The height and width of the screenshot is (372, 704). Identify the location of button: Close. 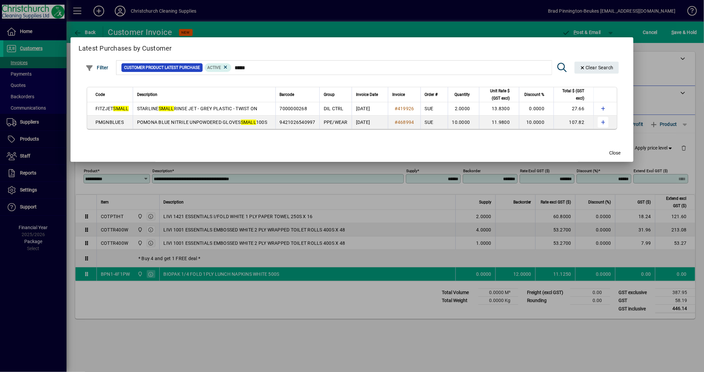
(615, 153).